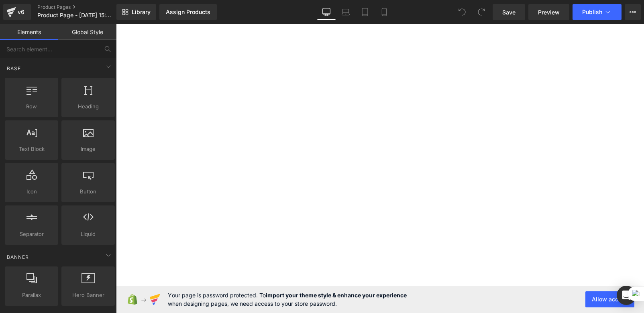 This screenshot has height=313, width=644. What do you see at coordinates (549, 12) in the screenshot?
I see `a: Preview` at bounding box center [549, 12].